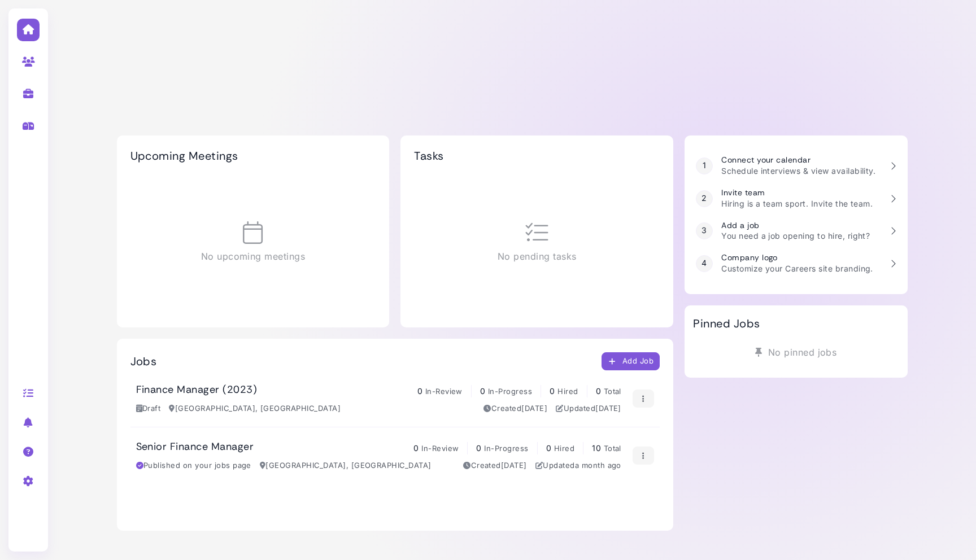  What do you see at coordinates (429, 156) in the screenshot?
I see `h2: Tasks` at bounding box center [429, 156].